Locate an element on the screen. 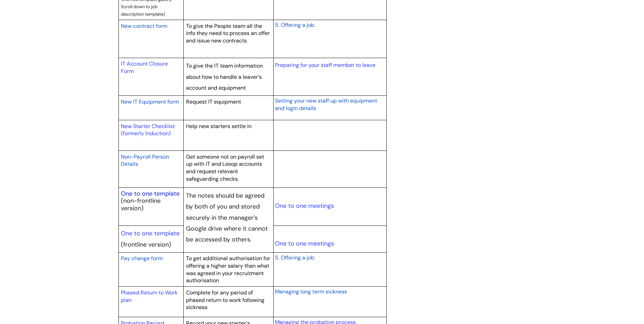  span: To give the People team all the info they need to process an offer and issue new contracts is located at coordinates (228, 33).